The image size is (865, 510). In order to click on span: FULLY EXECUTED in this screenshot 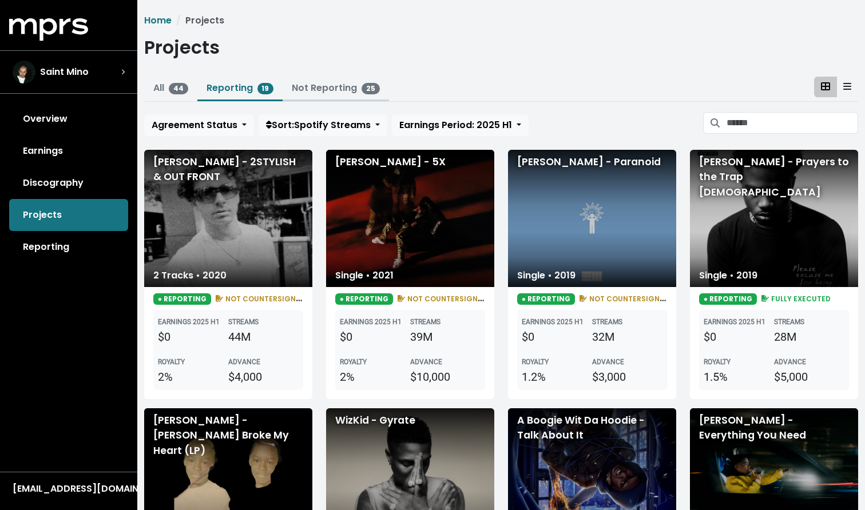, I will do `click(795, 299)`.